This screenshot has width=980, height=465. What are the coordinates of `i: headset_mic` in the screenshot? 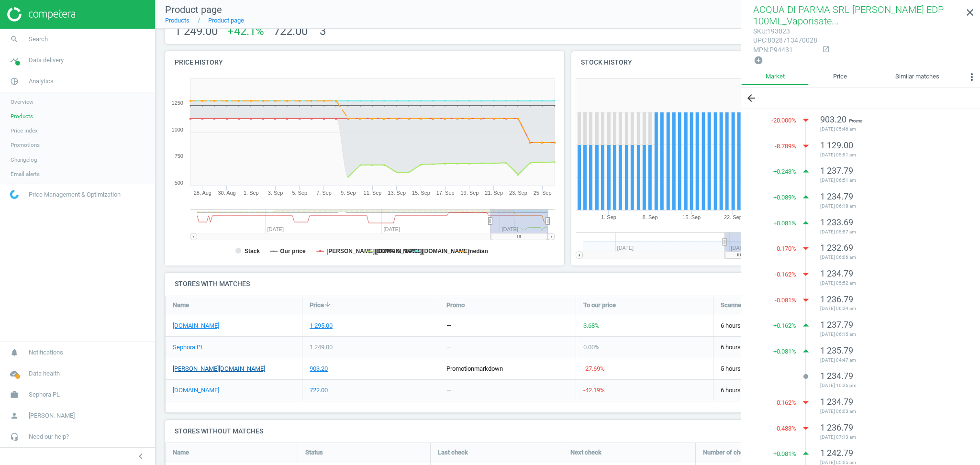 It's located at (14, 437).